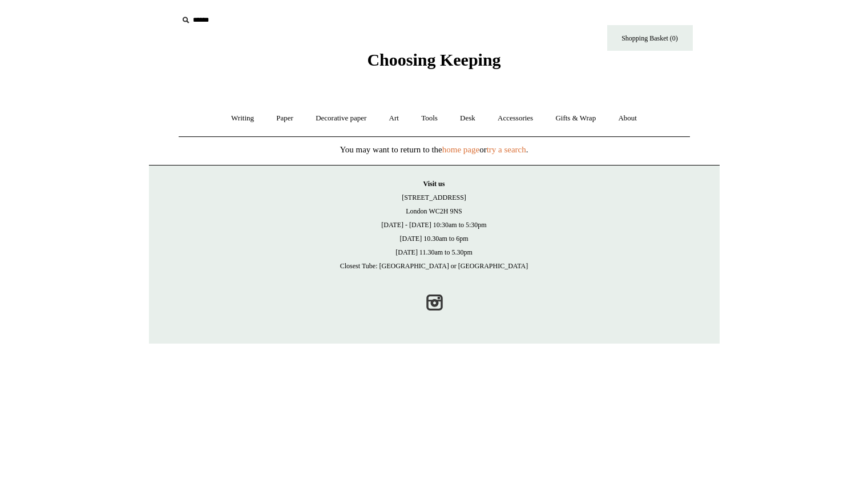 Image resolution: width=868 pixels, height=488 pixels. Describe the element at coordinates (433, 64) in the screenshot. I see `a: Choosing Keeping` at that location.